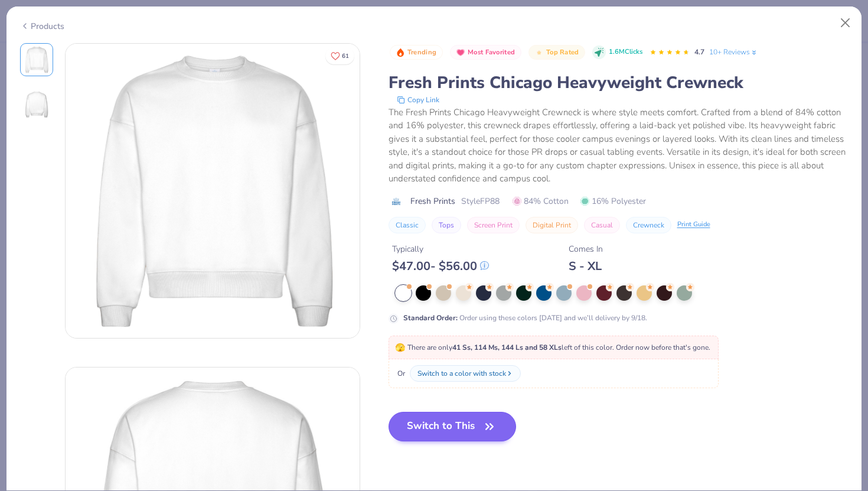 This screenshot has height=491, width=868. What do you see at coordinates (345, 56) in the screenshot?
I see `span: 61` at bounding box center [345, 56].